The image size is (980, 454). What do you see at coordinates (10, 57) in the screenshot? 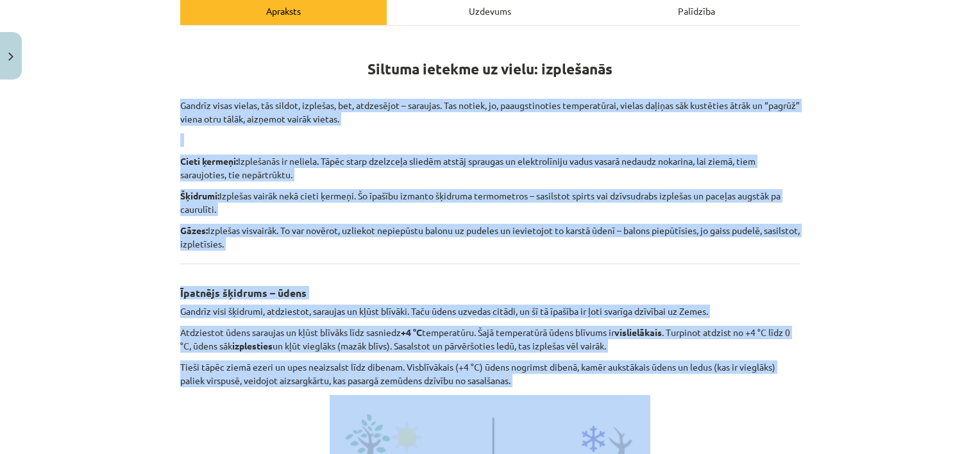
I see `img: icon-close-lesson-0947bae3869378f0d4975bcd49f059093ad1ed9edebbc8119c70593378902aed.svg` at bounding box center [10, 57].